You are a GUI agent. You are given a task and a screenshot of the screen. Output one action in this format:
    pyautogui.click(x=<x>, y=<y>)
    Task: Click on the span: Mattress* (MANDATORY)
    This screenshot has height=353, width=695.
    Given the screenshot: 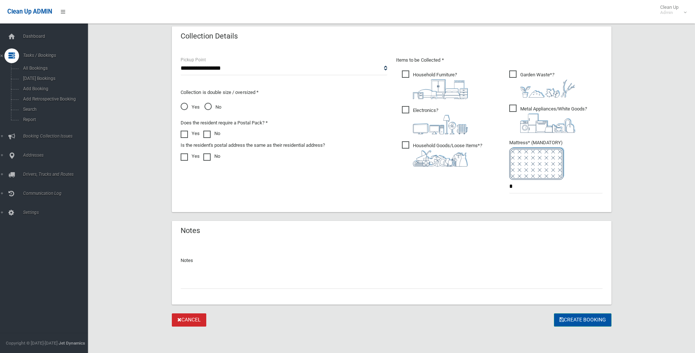 What is the action you would take?
    pyautogui.click(x=556, y=159)
    